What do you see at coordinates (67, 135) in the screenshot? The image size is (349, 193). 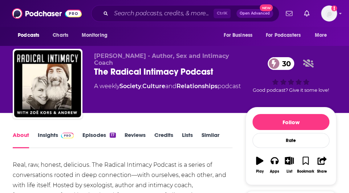 I see `img: Podchaser Pro` at bounding box center [67, 135].